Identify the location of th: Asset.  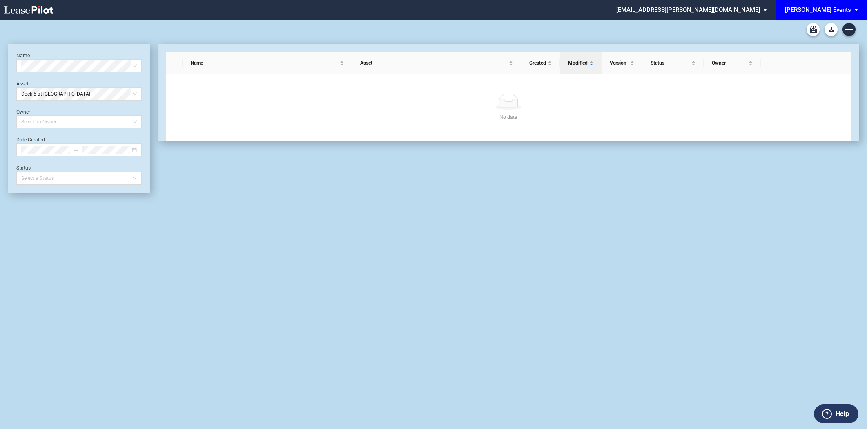
(436, 63).